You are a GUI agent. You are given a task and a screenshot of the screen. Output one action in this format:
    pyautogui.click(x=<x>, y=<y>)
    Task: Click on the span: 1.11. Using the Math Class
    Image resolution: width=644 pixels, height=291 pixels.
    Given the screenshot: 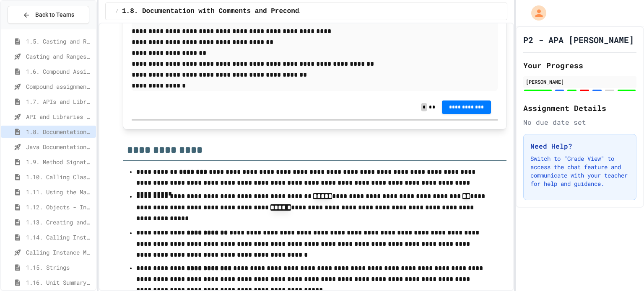 What is the action you would take?
    pyautogui.click(x=59, y=192)
    